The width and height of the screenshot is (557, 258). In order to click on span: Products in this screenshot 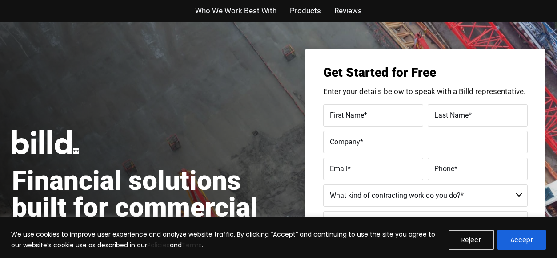, I will do `click(306, 11)`.